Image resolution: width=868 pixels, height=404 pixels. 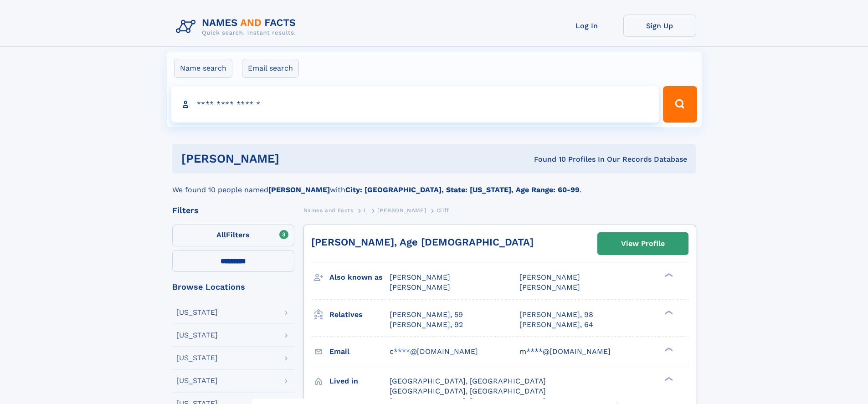 What do you see at coordinates (443, 211) in the screenshot?
I see `span: Cliff` at bounding box center [443, 211].